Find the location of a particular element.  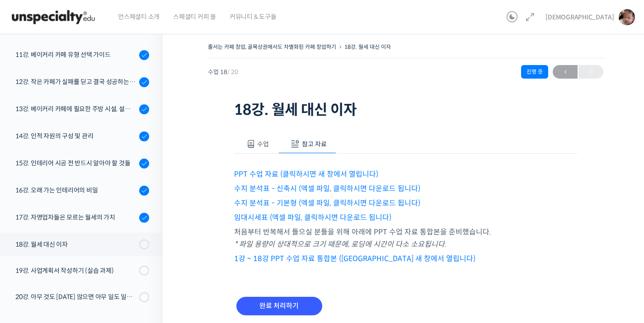

input: 완료 처리하기 is located at coordinates (280, 306).